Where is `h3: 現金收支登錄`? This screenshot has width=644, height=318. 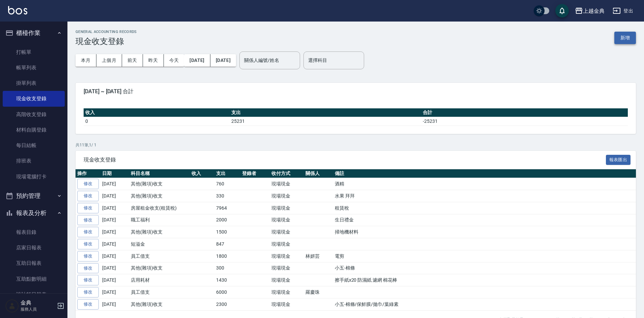
h3: 現金收支登錄 is located at coordinates (106, 42).